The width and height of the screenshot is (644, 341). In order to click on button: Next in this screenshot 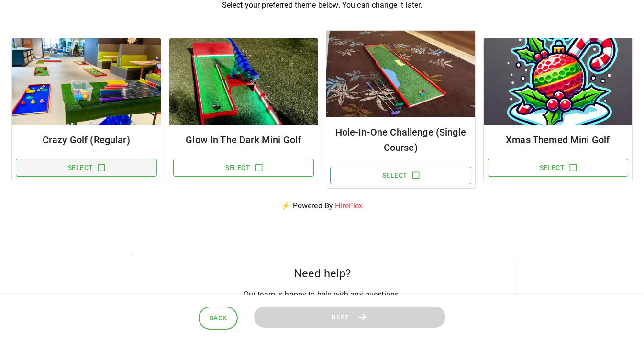, I will do `click(350, 317)`.